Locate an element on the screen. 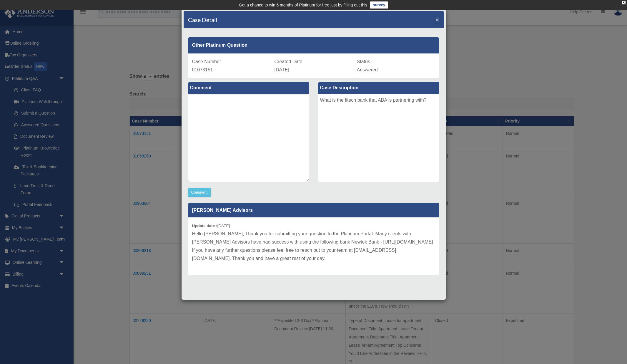 This screenshot has height=364, width=627. div: Get a chance to win 6 months of Platinum for free just by filling out this is located at coordinates (303, 5).